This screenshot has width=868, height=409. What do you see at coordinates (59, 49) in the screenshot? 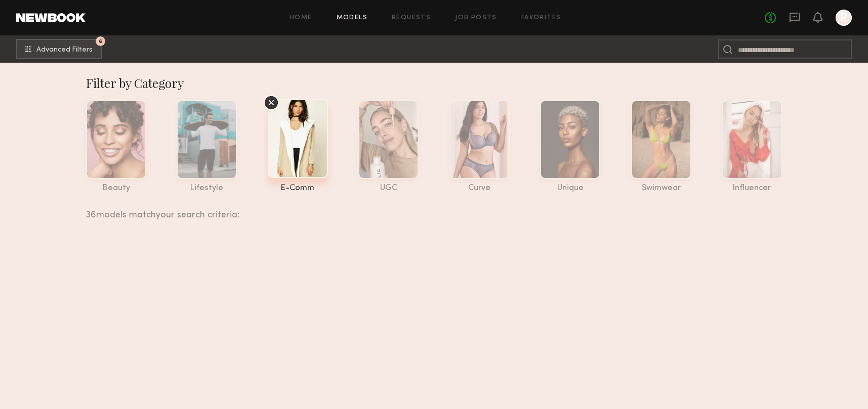
I see `button: 6Advanced Filters` at bounding box center [59, 49].